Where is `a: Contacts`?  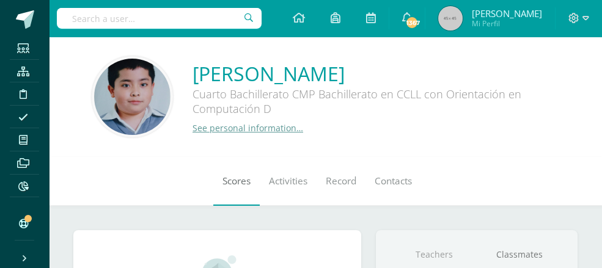
a: Contacts is located at coordinates (393, 182).